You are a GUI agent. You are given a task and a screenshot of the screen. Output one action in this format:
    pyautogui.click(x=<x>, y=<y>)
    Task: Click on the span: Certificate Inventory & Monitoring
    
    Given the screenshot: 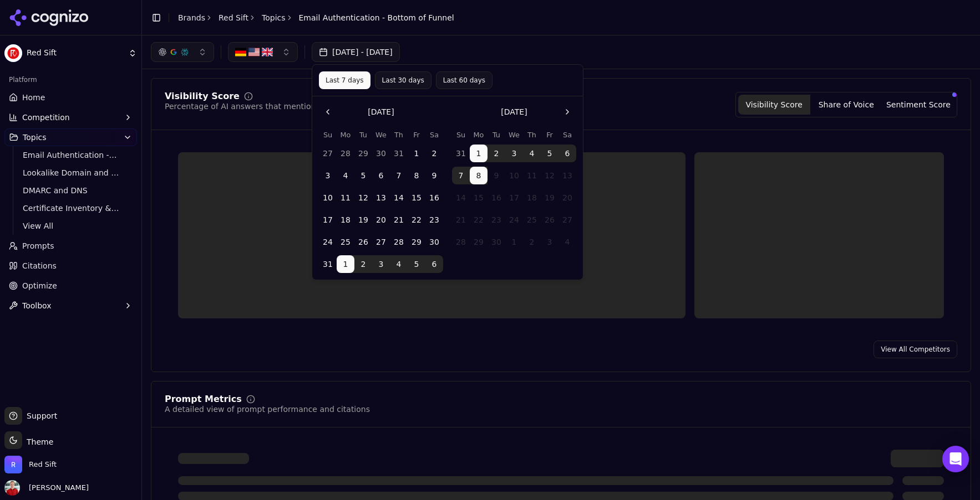 What is the action you would take?
    pyautogui.click(x=71, y=208)
    